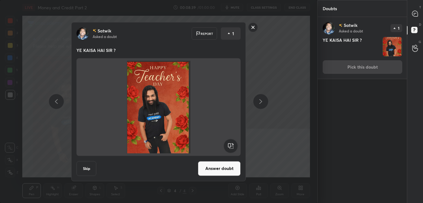  What do you see at coordinates (362, 110) in the screenshot?
I see `div: grid` at bounding box center [362, 110].